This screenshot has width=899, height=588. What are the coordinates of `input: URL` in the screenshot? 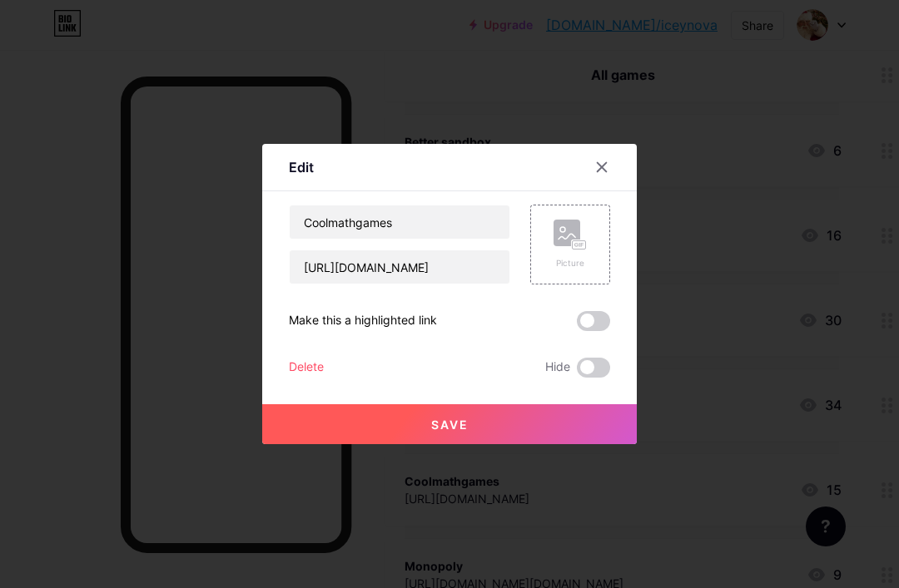 It's located at (399, 267).